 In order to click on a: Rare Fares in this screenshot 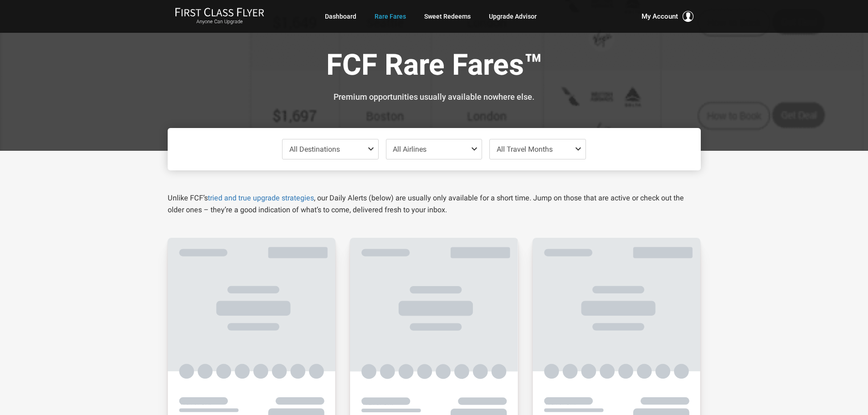, I will do `click(390, 16)`.